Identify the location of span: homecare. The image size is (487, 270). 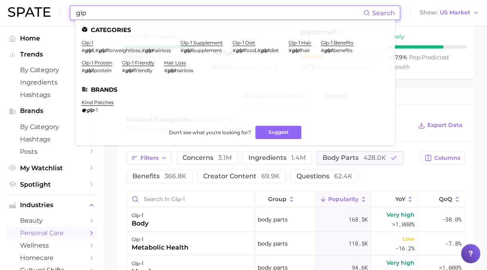
(52, 257).